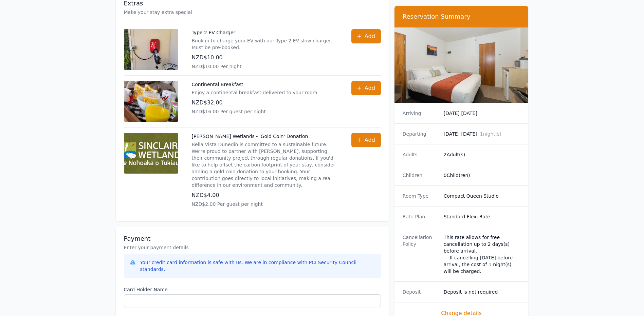 The height and width of the screenshot is (316, 644). I want to click on p: Type 2 EV Charger, so click(264, 33).